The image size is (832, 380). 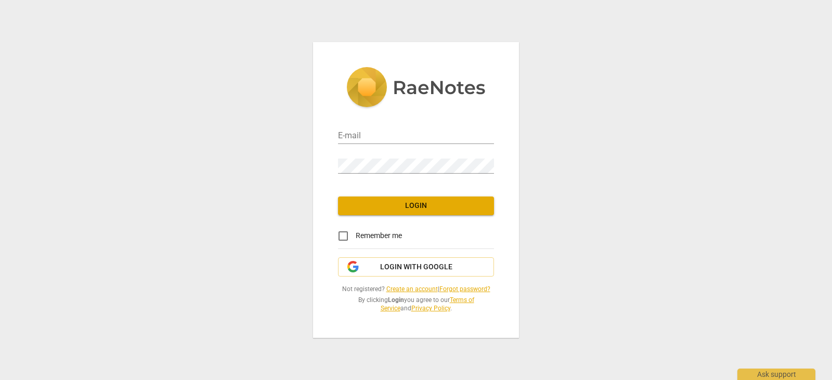 What do you see at coordinates (416, 88) in the screenshot?
I see `img: 5ac2273c67554f335776073100b6d88f.svg` at bounding box center [416, 88].